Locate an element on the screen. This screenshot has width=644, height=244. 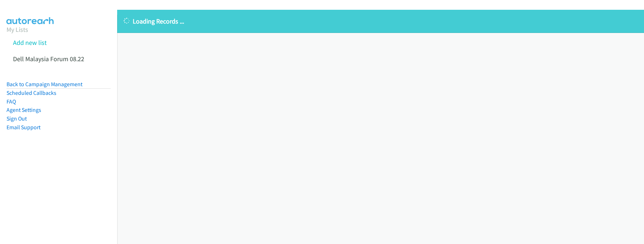
p: Loading Records ... is located at coordinates (380, 21).